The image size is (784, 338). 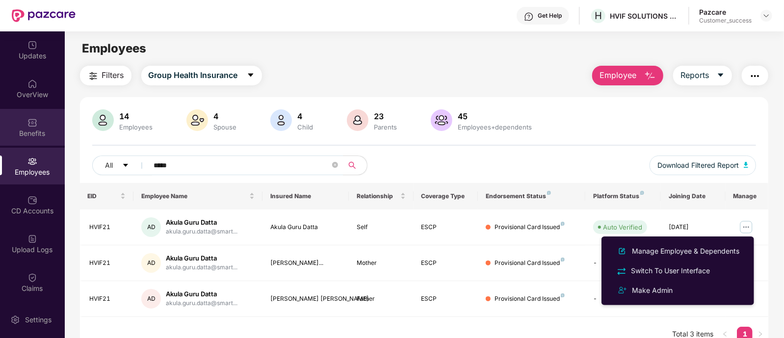 I want to click on div: Mother, so click(x=381, y=263).